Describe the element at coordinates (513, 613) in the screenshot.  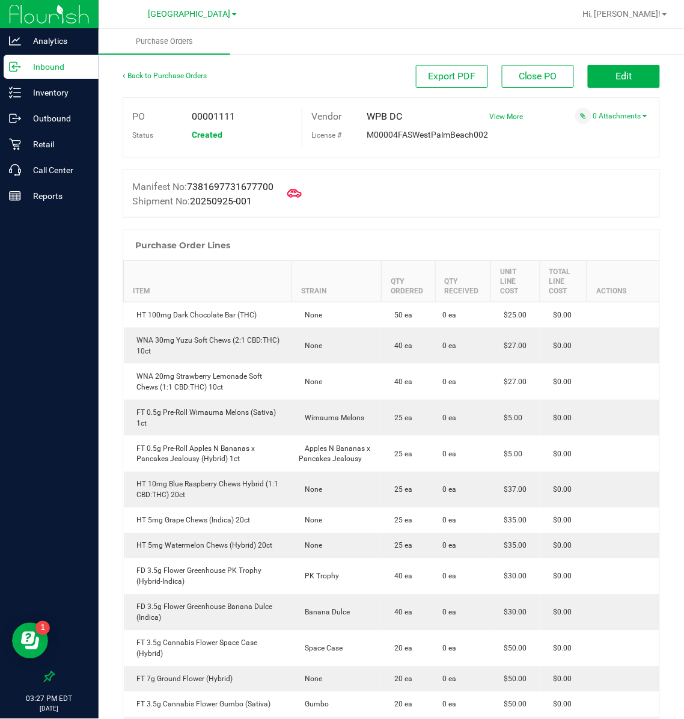
I see `span: $30.00` at that location.